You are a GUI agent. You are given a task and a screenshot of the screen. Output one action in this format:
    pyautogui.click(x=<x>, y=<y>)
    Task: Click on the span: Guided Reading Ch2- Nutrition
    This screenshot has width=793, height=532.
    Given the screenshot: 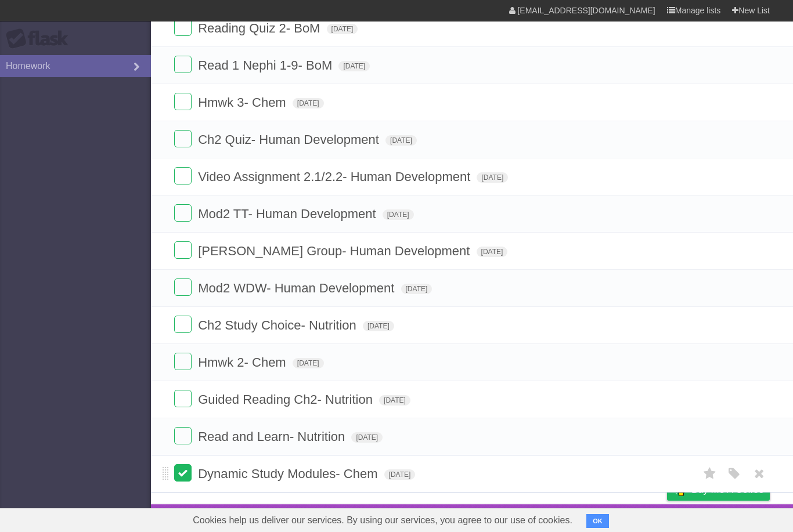 What is the action you would take?
    pyautogui.click(x=287, y=399)
    